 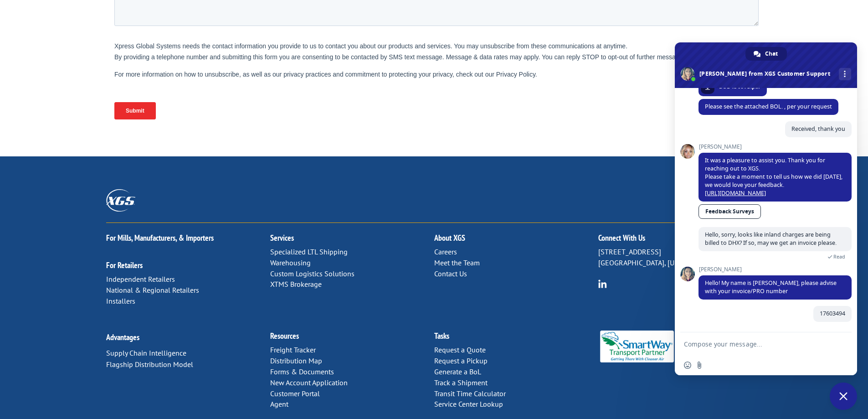 What do you see at coordinates (337, 4) in the screenshot?
I see `span: Last name` at bounding box center [337, 4].